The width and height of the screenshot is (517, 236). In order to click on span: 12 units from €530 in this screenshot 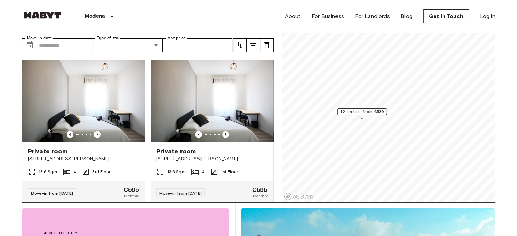, I will do `click(361, 112)`.